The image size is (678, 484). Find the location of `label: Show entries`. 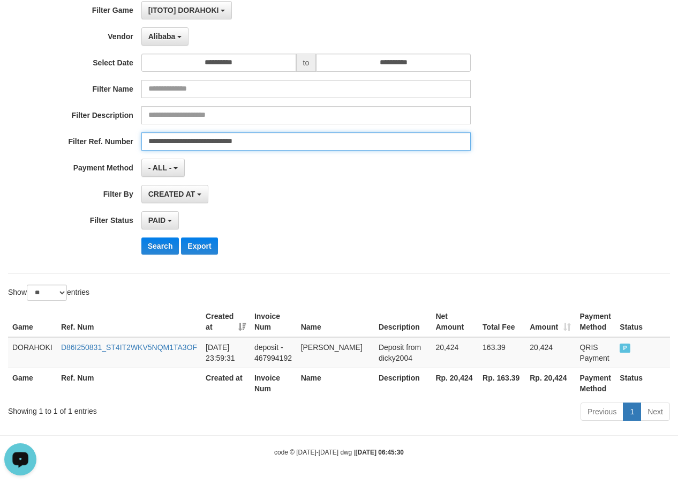

label: Show entries is located at coordinates (49, 292).